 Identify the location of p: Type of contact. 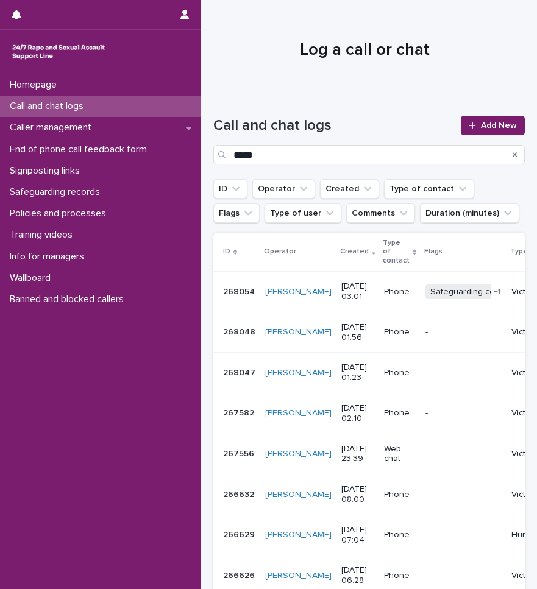
(396, 252).